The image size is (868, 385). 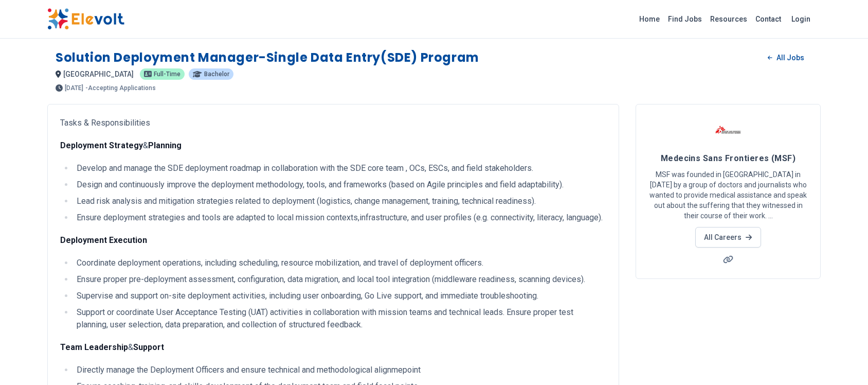 What do you see at coordinates (120, 88) in the screenshot?
I see `p: - Accepting Applications` at bounding box center [120, 88].